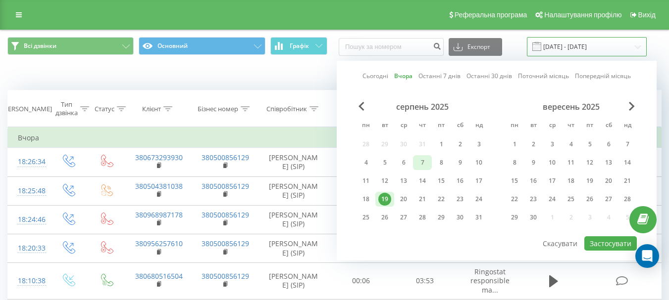 Image resolution: width=669 pixels, height=300 pixels. I want to click on div: чт 18 вер 2025 р., so click(571, 181).